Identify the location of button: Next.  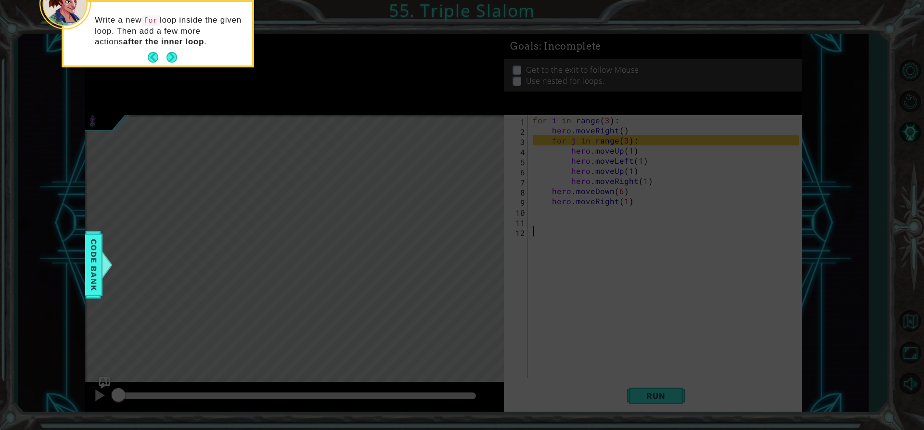
(171, 57).